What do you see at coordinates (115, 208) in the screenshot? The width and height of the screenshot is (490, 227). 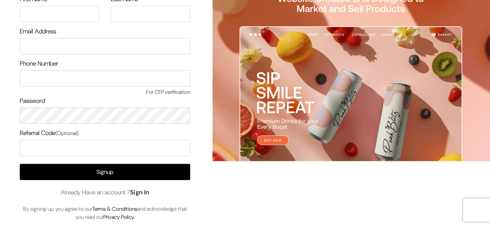 I see `a: Terms & Conditions` at bounding box center [115, 208].